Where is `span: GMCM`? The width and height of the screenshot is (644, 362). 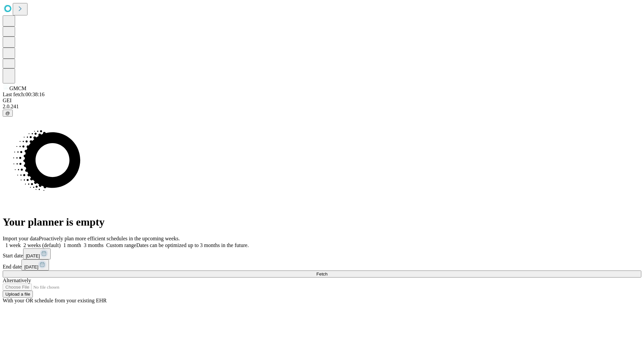 span: GMCM is located at coordinates (18, 88).